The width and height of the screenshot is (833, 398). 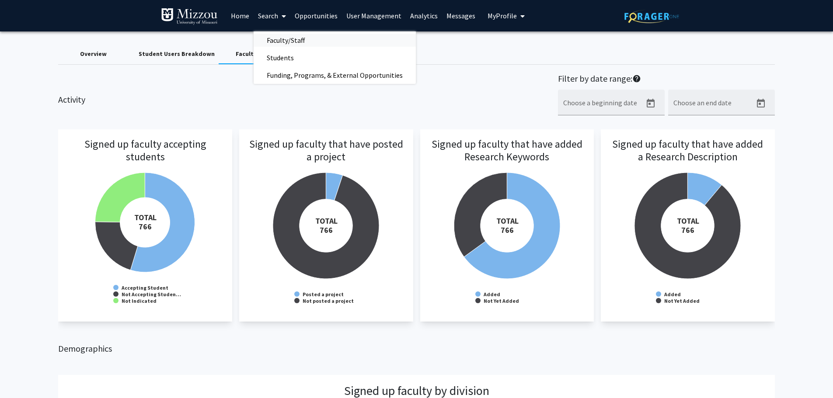 What do you see at coordinates (502, 16) in the screenshot?
I see `span: My Profile` at bounding box center [502, 16].